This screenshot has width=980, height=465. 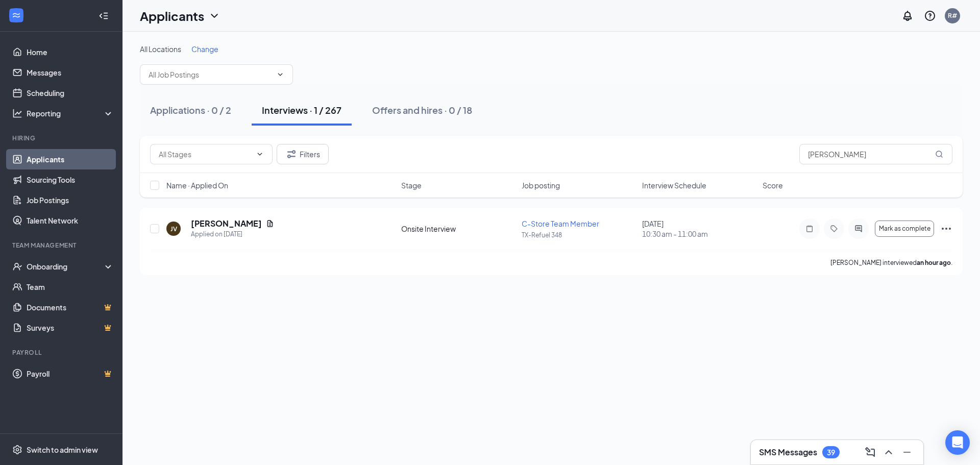 What do you see at coordinates (70, 373) in the screenshot?
I see `a: PayrollCrown` at bounding box center [70, 373].